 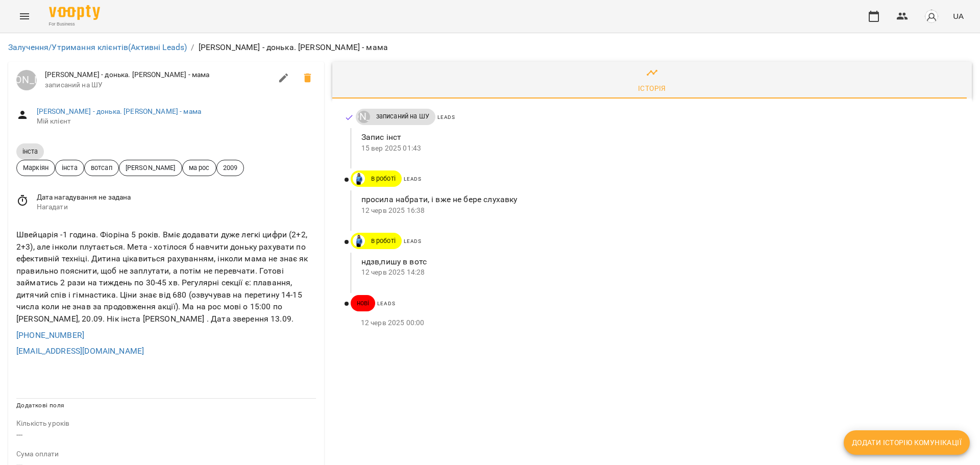 What do you see at coordinates (906, 443) in the screenshot?
I see `button: Додати історію комунікації` at bounding box center [906, 443].